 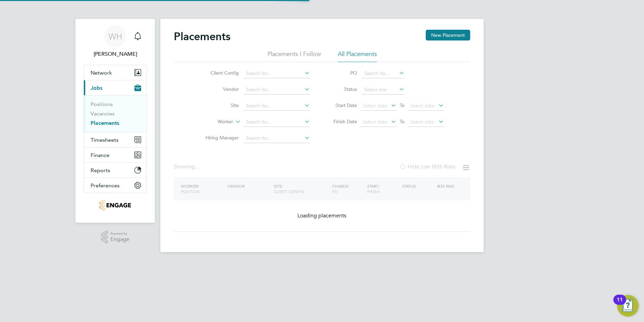 I want to click on input: Select one, so click(x=383, y=90).